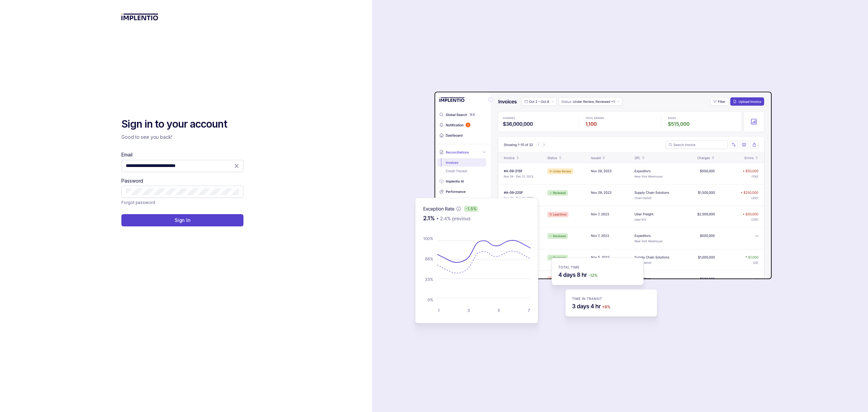 This screenshot has height=412, width=868. I want to click on p: Forgot password, so click(138, 203).